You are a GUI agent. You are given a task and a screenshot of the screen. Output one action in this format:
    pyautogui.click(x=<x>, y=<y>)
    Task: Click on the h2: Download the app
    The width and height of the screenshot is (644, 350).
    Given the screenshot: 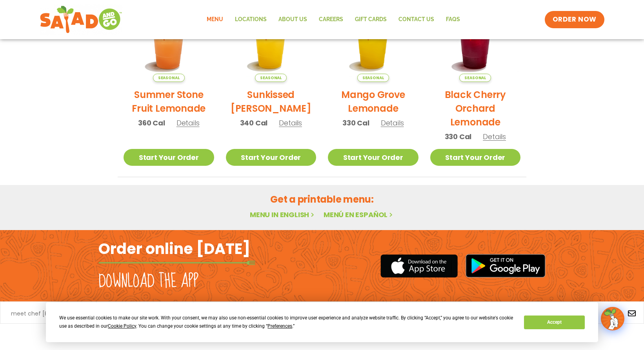 What is the action you would take?
    pyautogui.click(x=148, y=282)
    